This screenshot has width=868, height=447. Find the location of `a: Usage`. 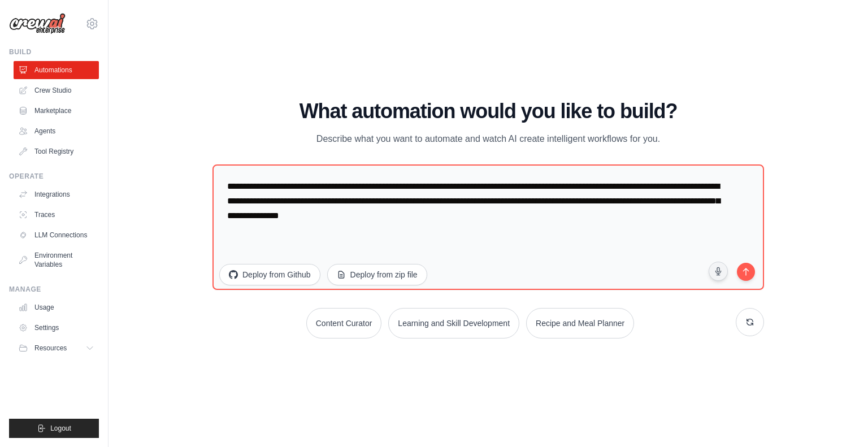

a: Usage is located at coordinates (56, 308).